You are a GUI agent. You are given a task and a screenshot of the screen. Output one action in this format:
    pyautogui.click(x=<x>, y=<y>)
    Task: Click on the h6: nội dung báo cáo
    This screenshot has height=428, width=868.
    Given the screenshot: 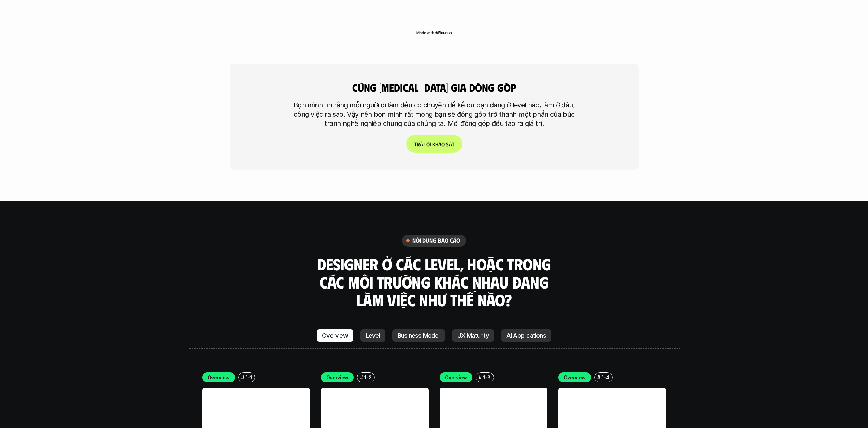 What is the action you would take?
    pyautogui.click(x=436, y=241)
    